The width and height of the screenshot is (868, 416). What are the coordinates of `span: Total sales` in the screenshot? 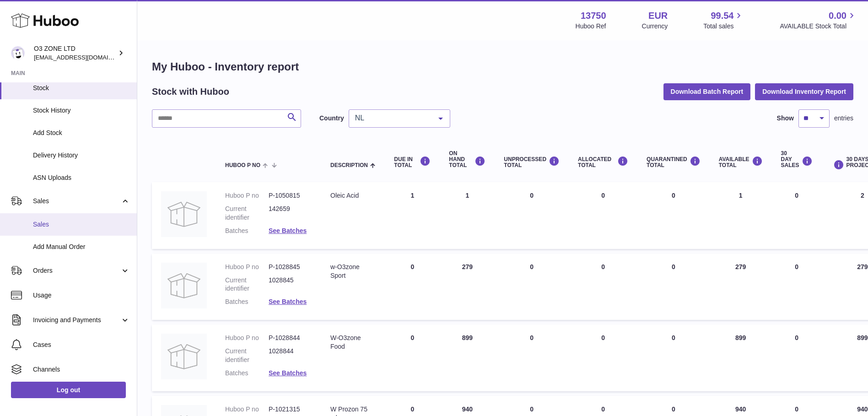 It's located at (724, 26).